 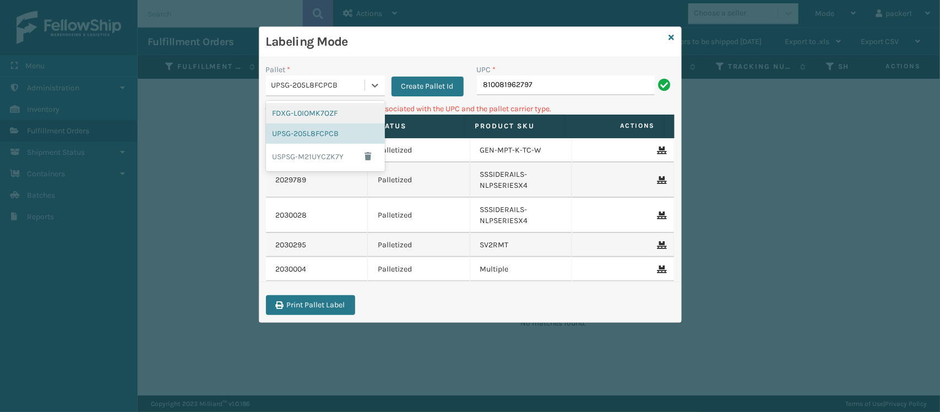 What do you see at coordinates (615, 126) in the screenshot?
I see `span: Actions` at bounding box center [615, 126].